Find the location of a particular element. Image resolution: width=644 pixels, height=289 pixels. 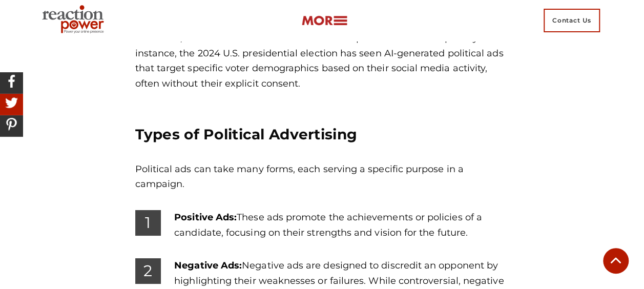

p: Political ads can take many forms, each serving a specific purpose in a campaign. is located at coordinates (322, 177).